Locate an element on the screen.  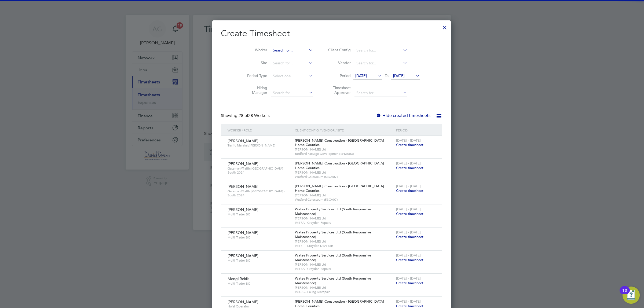
button: Open Resource Center, 10 new notifications is located at coordinates (631, 295).